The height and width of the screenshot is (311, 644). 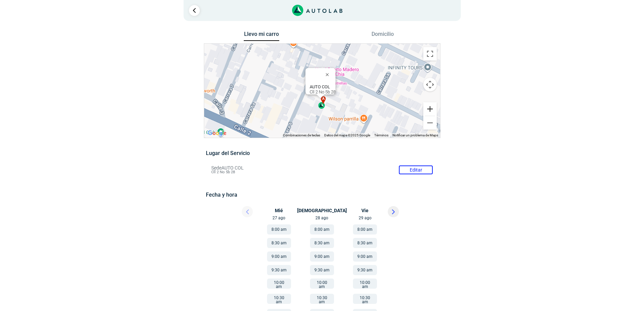 I want to click on a: Abre esta zona en Google Maps (se abre en una nueva ventana), so click(x=217, y=133).